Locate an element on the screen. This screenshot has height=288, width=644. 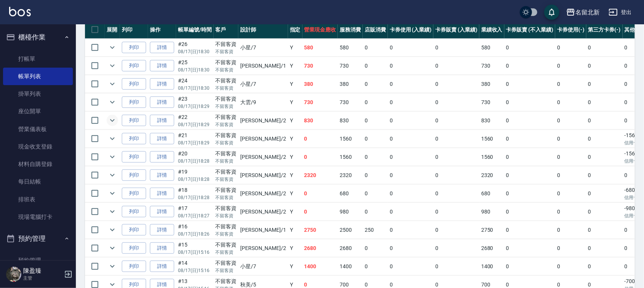
td: #18 is located at coordinates (194, 193).